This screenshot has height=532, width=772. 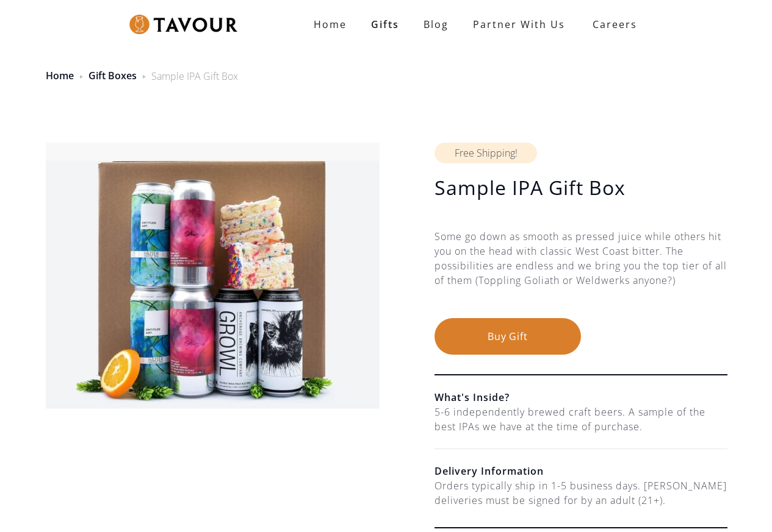 I want to click on strong: Home, so click(x=330, y=25).